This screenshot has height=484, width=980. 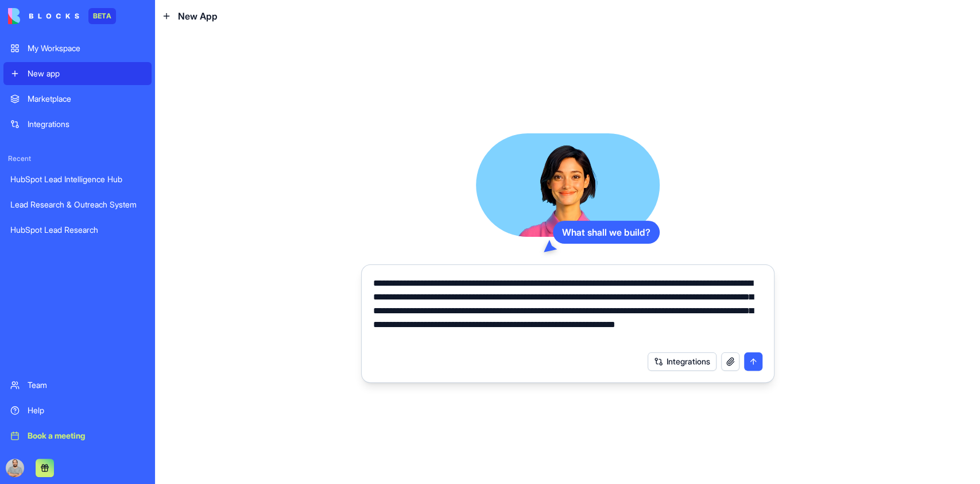 I want to click on div: Integrations, so click(x=87, y=124).